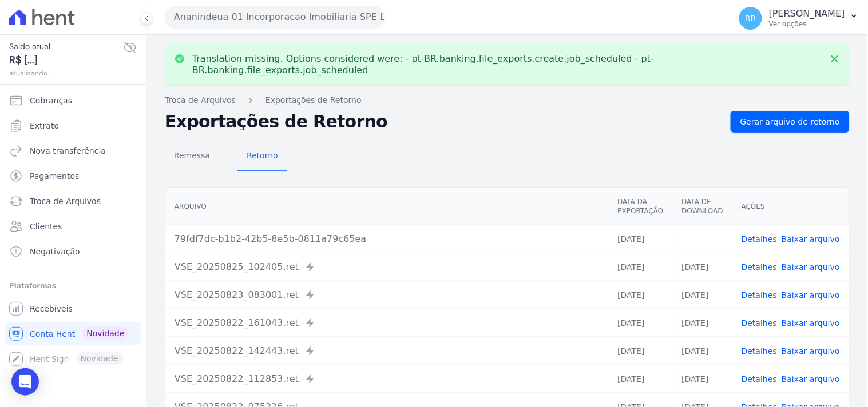 Image resolution: width=868 pixels, height=407 pixels. Describe the element at coordinates (640, 206) in the screenshot. I see `th: Data da Exportação` at that location.